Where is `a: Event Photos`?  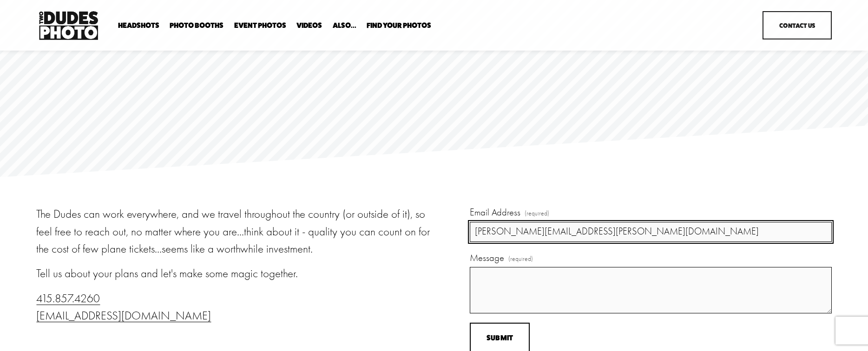
a: Event Photos is located at coordinates (260, 26).